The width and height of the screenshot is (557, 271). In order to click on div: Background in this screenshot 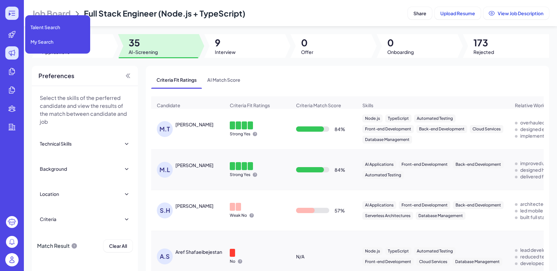, I will do `click(53, 169)`.